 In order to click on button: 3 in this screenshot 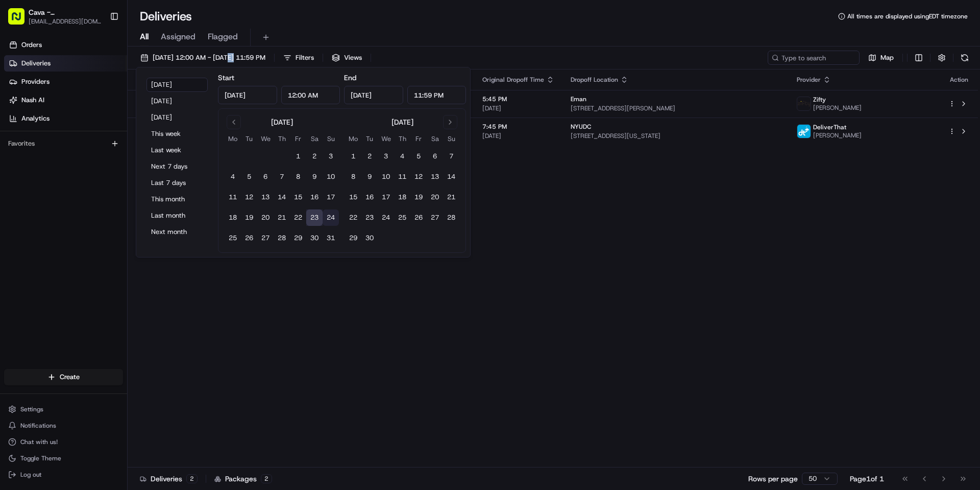, I will do `click(331, 156)`.